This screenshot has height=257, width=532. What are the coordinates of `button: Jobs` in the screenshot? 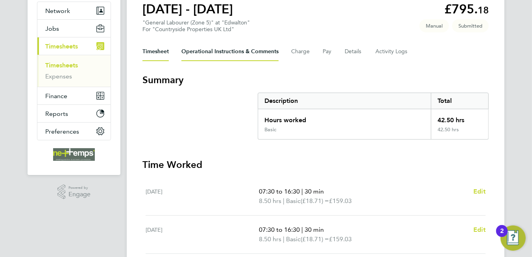 It's located at (74, 28).